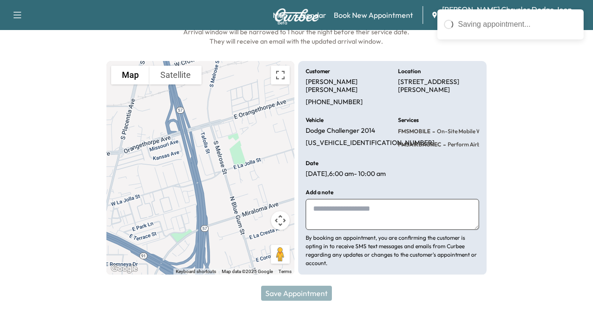 The width and height of the screenshot is (593, 312). What do you see at coordinates (285, 271) in the screenshot?
I see `a: Terms (opens in new tab)` at bounding box center [285, 271].